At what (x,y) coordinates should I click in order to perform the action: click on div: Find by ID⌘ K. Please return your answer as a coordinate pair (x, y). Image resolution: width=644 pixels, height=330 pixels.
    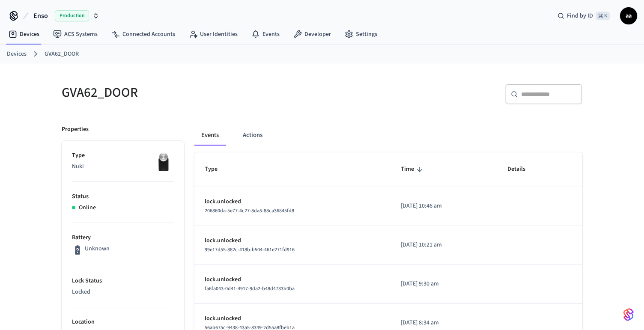
    Looking at the image, I should click on (584, 16).